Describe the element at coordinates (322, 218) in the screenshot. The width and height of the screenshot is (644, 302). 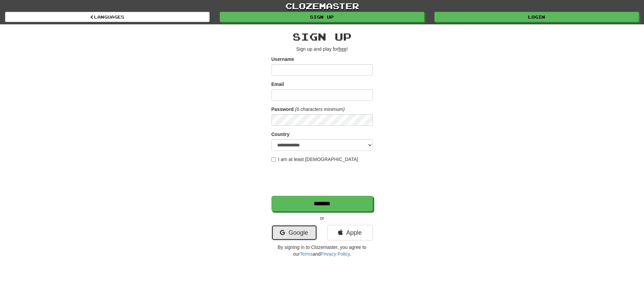
I see `p: or` at that location.